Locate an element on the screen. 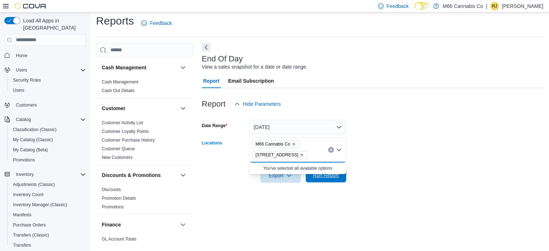 The height and width of the screenshot is (251, 549). a: Inventory Count is located at coordinates (28, 194).